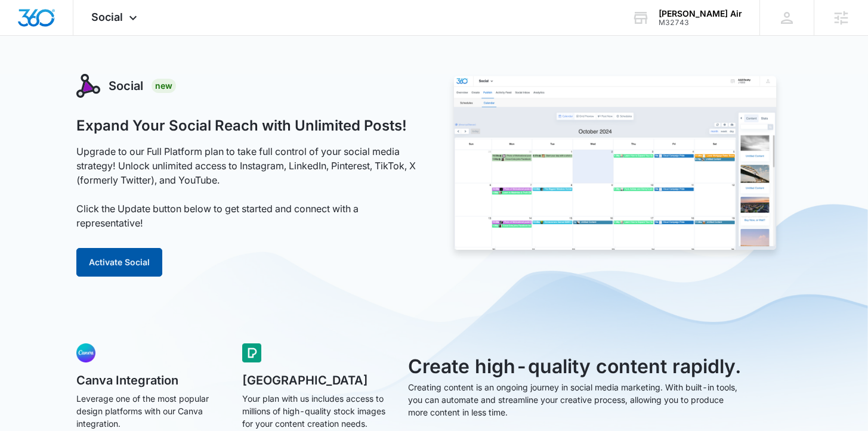 This screenshot has width=868, height=431. What do you see at coordinates (119, 262) in the screenshot?
I see `button: Activate Social` at bounding box center [119, 262].